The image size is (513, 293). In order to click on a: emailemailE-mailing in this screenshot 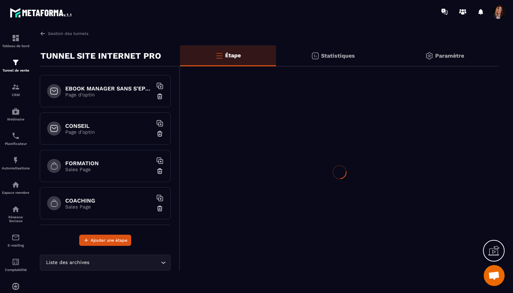, I will do `click(16, 240)`.